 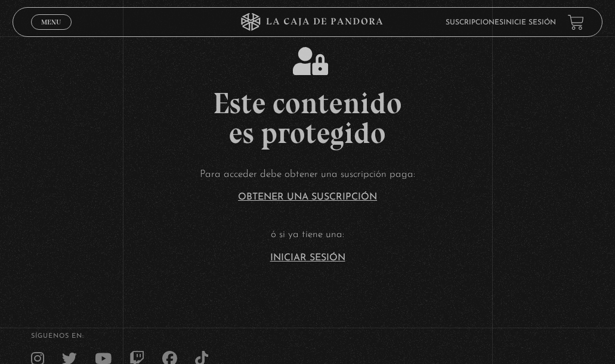 What do you see at coordinates (530, 22) in the screenshot?
I see `a: Inicie sesión` at bounding box center [530, 22].